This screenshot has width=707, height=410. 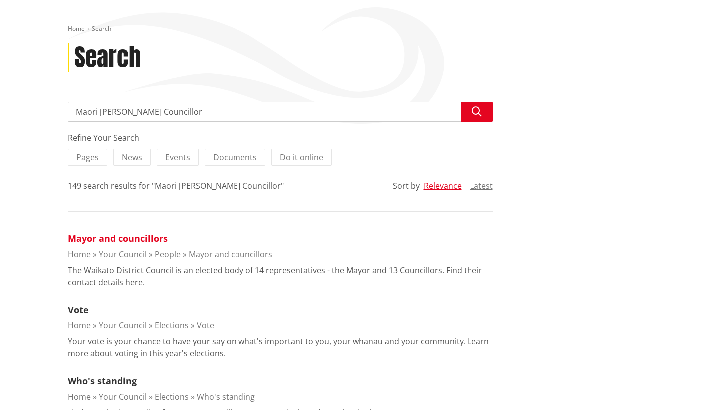 What do you see at coordinates (481, 185) in the screenshot?
I see `button: Latest` at bounding box center [481, 185].